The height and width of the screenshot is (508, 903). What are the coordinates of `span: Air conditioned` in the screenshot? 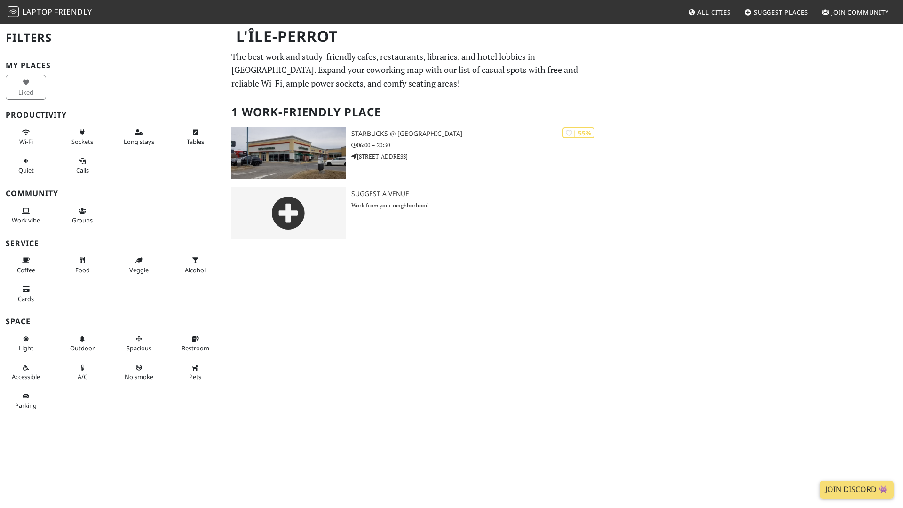 It's located at (82, 377).